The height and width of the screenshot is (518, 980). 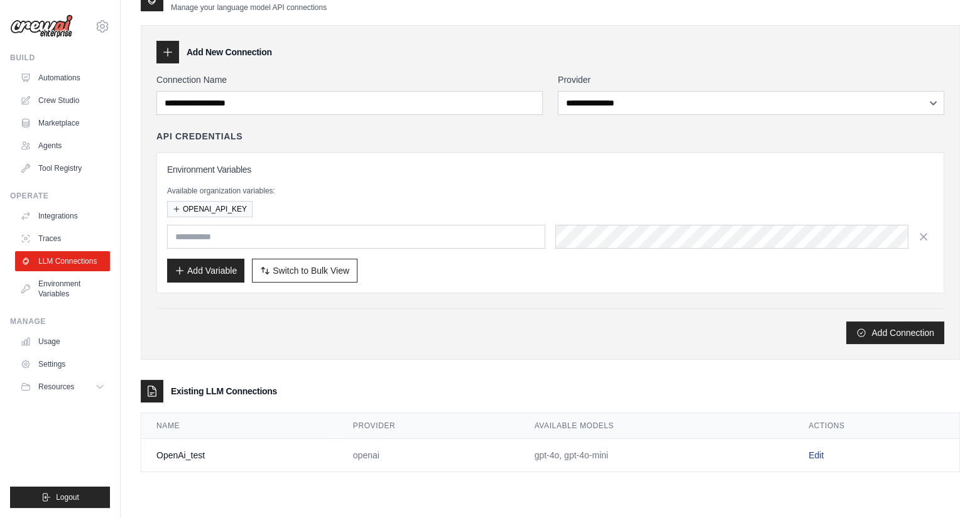 What do you see at coordinates (816, 456) in the screenshot?
I see `a: Edit` at bounding box center [816, 456].